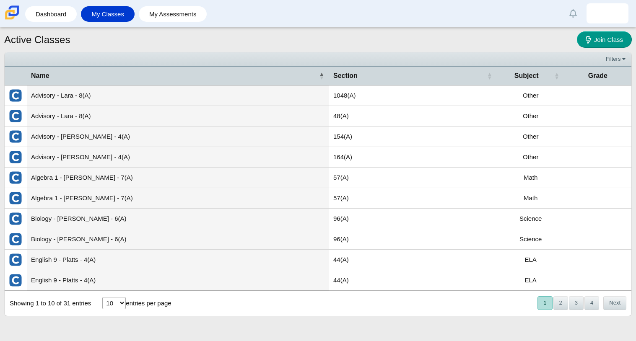  Describe the element at coordinates (149, 303) in the screenshot. I see `label: entries per page` at that location.